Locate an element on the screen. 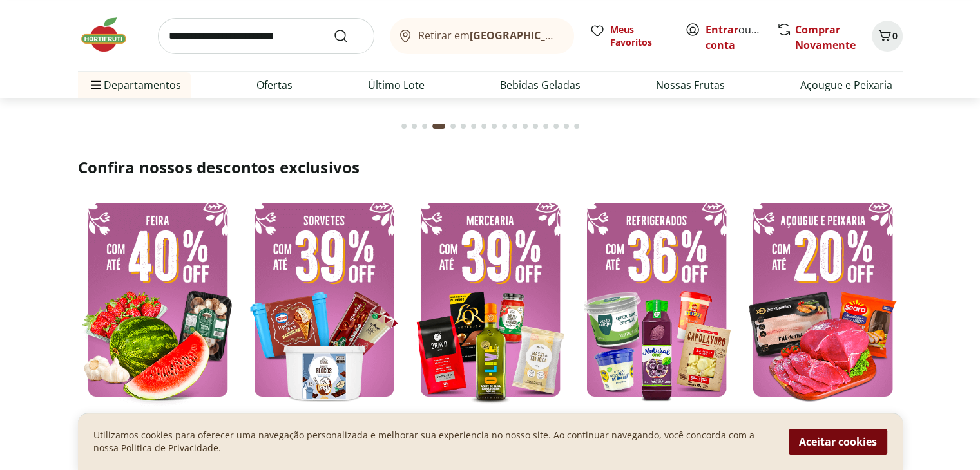  input: search is located at coordinates (266, 36).